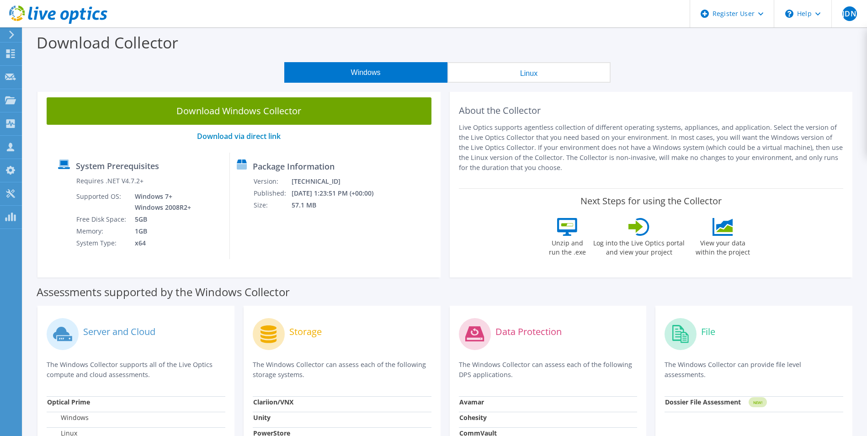 The width and height of the screenshot is (867, 436). What do you see at coordinates (272, 181) in the screenshot?
I see `td: Version:` at bounding box center [272, 181].